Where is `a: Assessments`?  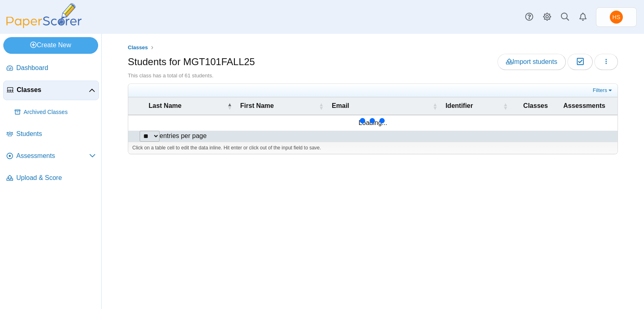 a: Assessments is located at coordinates (51, 156).